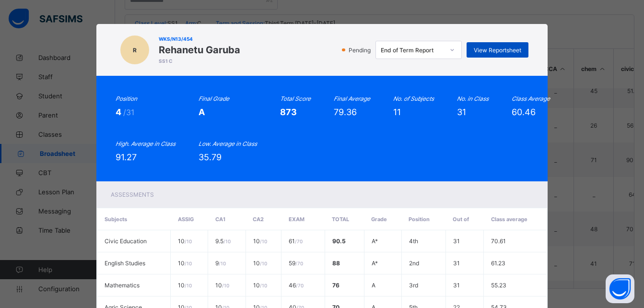  I want to click on span: 88, so click(336, 263).